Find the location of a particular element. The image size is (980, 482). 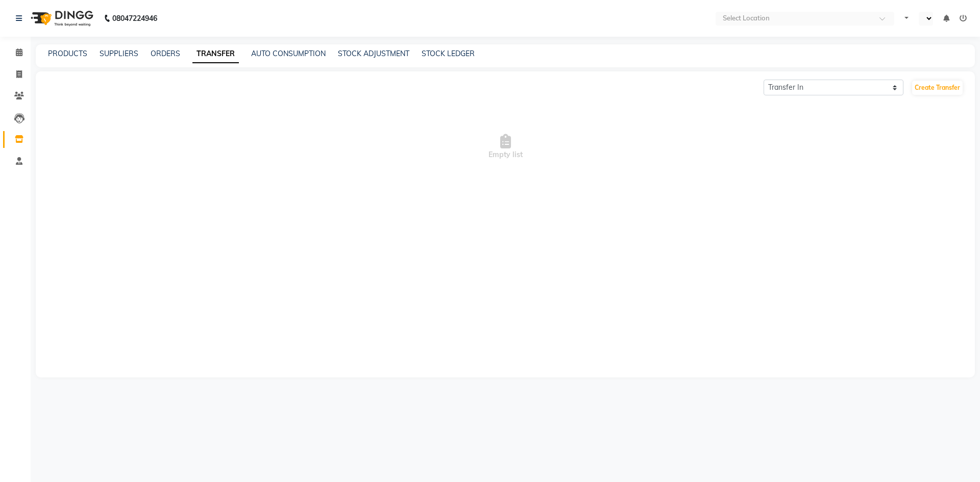

img: logo is located at coordinates (60, 18).